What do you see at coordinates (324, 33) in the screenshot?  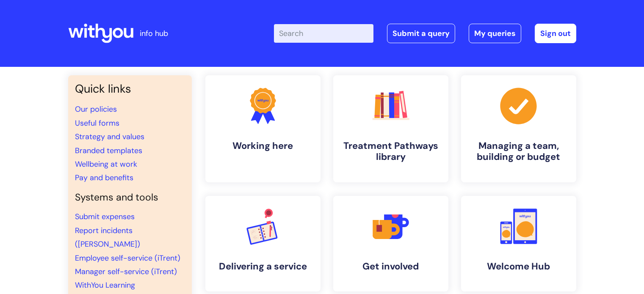 I see `input: Search` at bounding box center [324, 33].